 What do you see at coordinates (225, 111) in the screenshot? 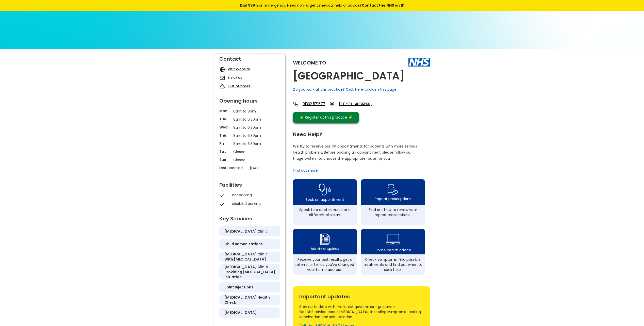
I see `p: Mon` at bounding box center [225, 111].